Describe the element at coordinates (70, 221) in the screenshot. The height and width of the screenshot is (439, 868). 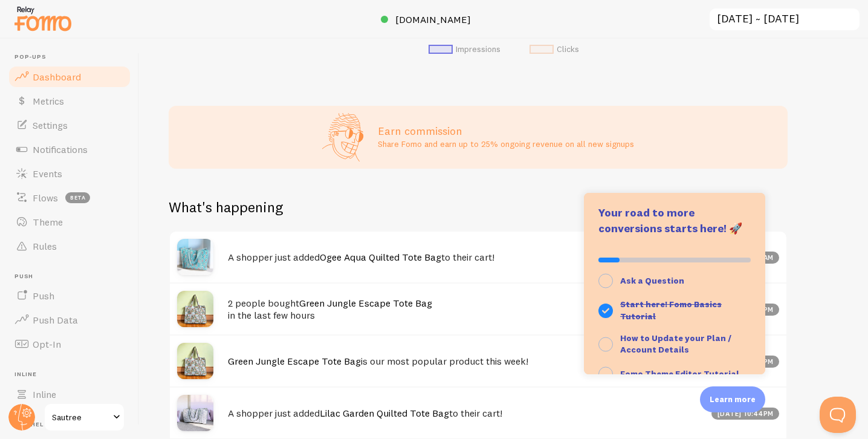
I see `a: Theme` at that location.